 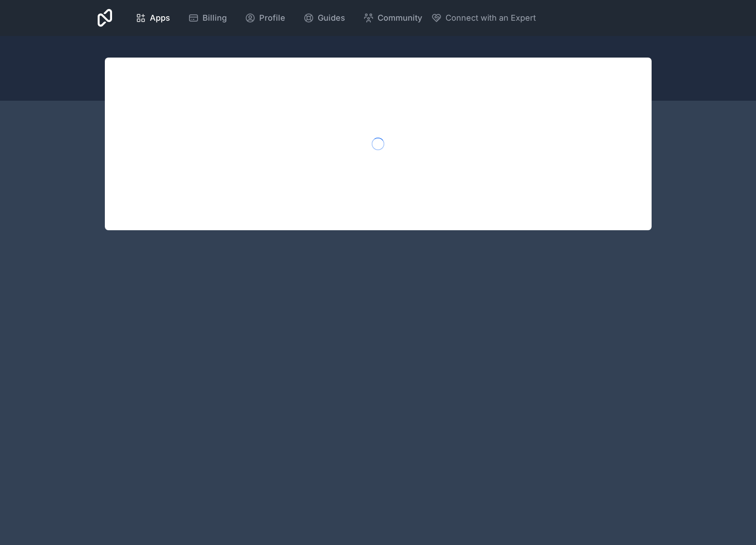 I want to click on span: Community, so click(x=400, y=18).